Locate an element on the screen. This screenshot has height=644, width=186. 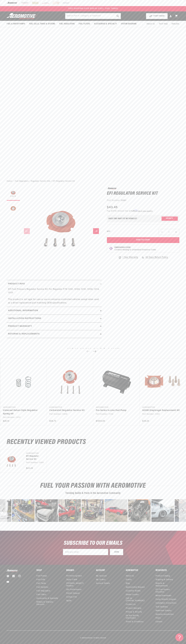
div: Next is located at coordinates (182, 510).